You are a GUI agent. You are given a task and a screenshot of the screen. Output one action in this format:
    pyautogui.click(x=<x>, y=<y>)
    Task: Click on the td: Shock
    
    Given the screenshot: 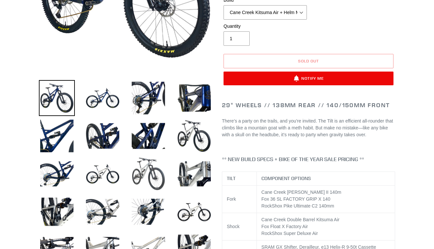 What is the action you would take?
    pyautogui.click(x=239, y=226)
    